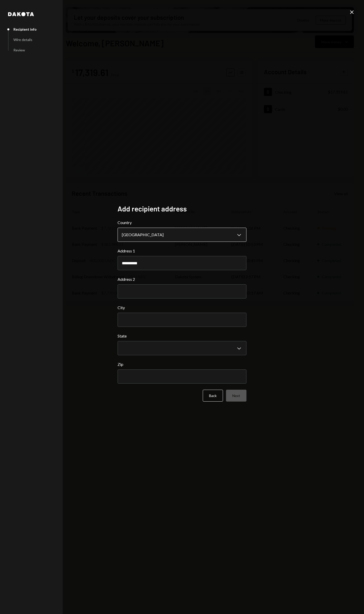 The image size is (364, 614). What do you see at coordinates (23, 40) in the screenshot?
I see `div: Wire details` at bounding box center [23, 40].